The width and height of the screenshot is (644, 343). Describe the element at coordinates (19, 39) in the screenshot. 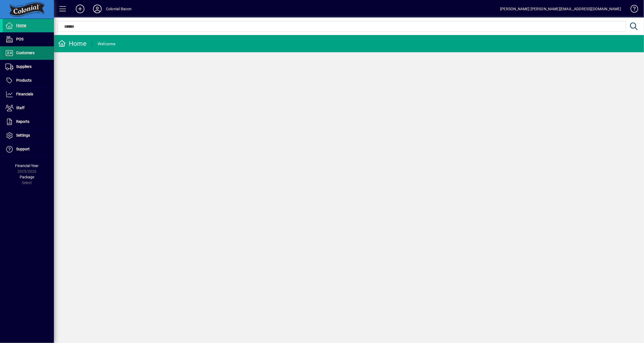

I see `span: POS` at that location.